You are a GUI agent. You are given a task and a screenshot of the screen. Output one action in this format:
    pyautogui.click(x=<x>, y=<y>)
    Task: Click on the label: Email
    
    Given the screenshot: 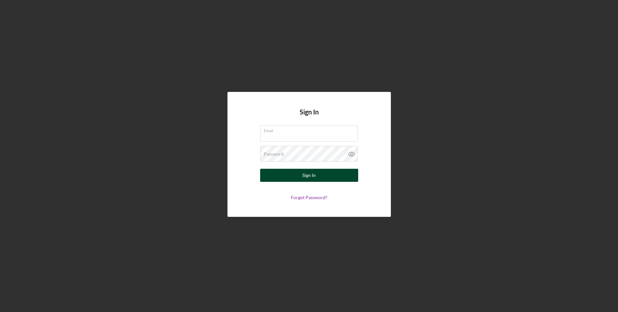 What is the action you would take?
    pyautogui.click(x=311, y=129)
    